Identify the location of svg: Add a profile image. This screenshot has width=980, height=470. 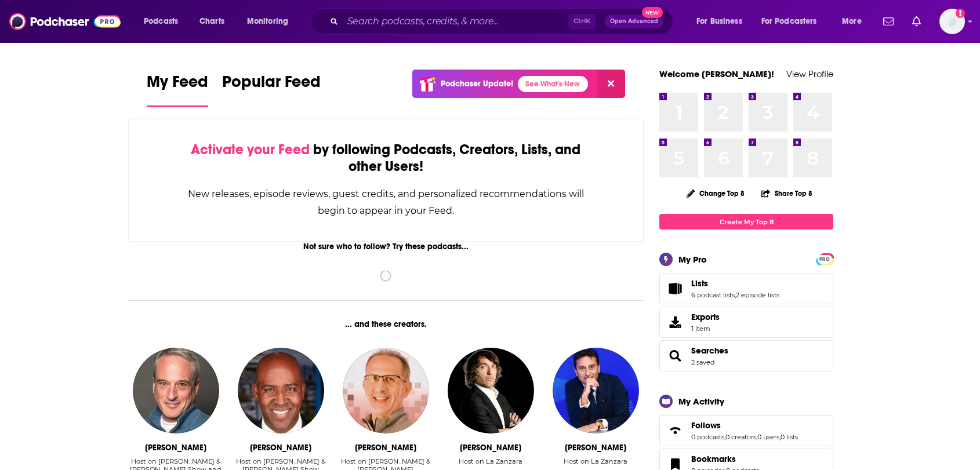
(960, 14).